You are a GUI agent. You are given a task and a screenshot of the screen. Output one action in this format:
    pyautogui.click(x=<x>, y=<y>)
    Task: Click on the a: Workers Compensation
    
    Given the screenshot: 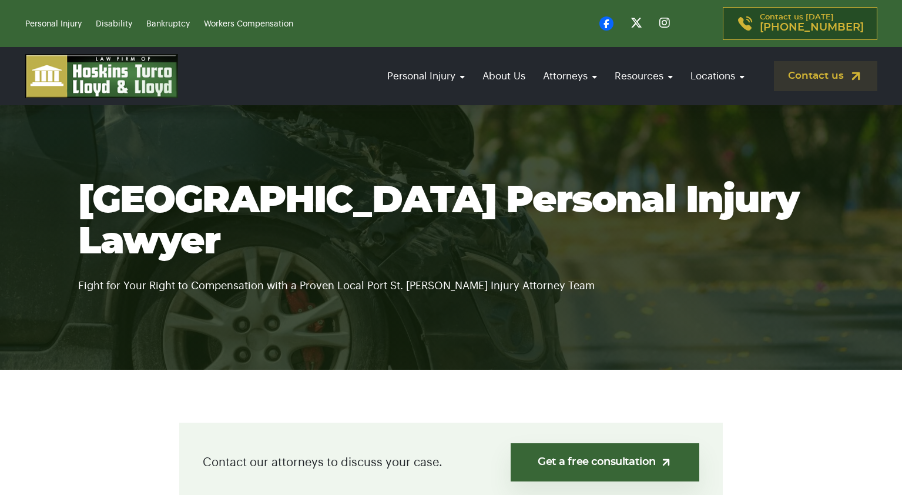 What is the action you would take?
    pyautogui.click(x=249, y=24)
    